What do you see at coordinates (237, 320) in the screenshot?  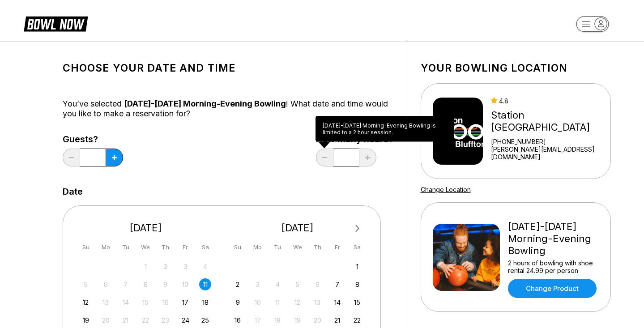 I see `div: Choose Sunday, November 16th, 2025` at bounding box center [237, 320].